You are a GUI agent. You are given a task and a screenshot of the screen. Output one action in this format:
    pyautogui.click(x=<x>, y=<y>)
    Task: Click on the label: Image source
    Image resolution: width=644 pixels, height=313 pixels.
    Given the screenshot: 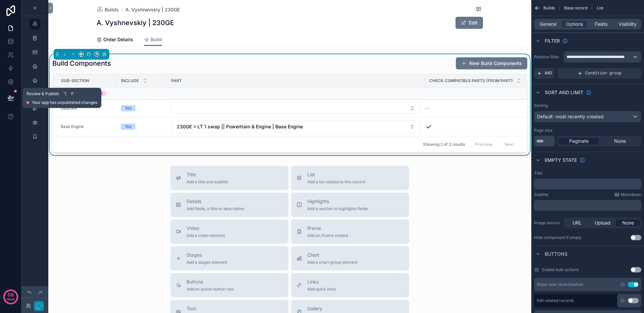 What is the action you would take?
    pyautogui.click(x=547, y=223)
    